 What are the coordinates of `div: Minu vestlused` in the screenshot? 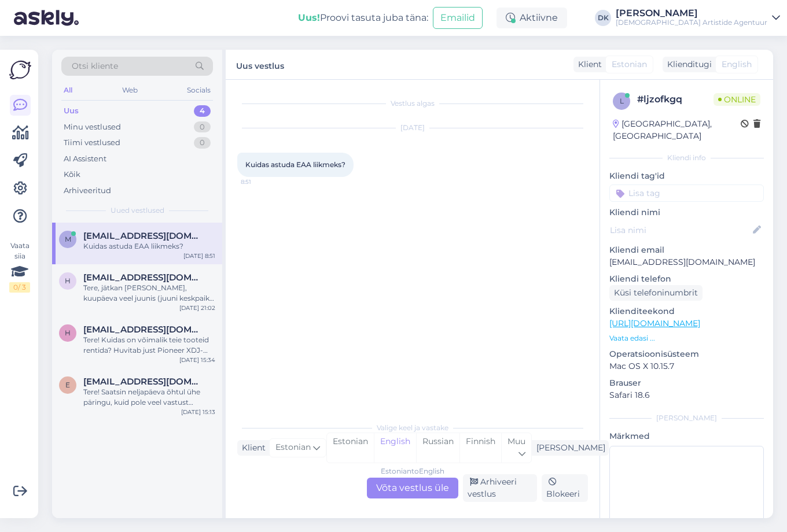 It's located at (92, 127).